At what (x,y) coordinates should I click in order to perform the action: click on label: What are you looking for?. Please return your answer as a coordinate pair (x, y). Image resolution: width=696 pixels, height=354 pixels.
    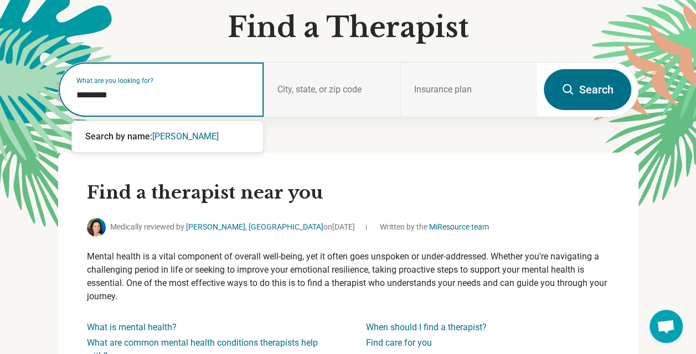
    Looking at the image, I should click on (163, 81).